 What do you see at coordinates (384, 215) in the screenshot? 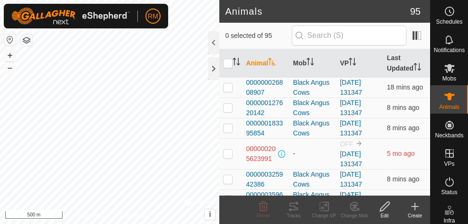
I see `div: Edit` at bounding box center [384, 215].